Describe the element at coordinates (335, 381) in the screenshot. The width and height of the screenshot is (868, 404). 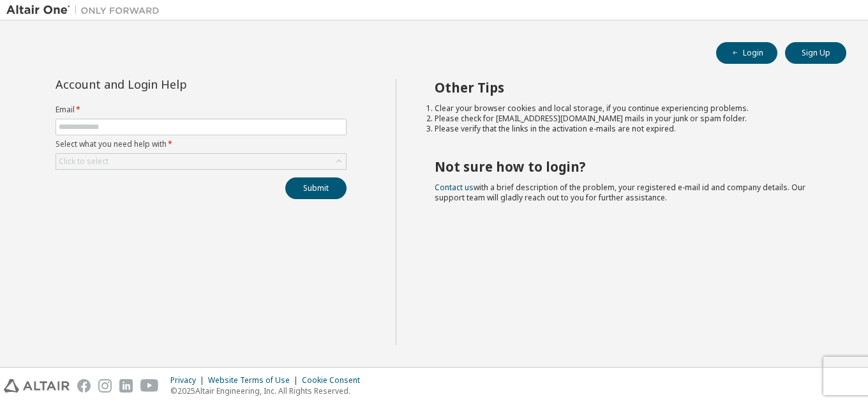
I see `div: Cookie Consent` at that location.